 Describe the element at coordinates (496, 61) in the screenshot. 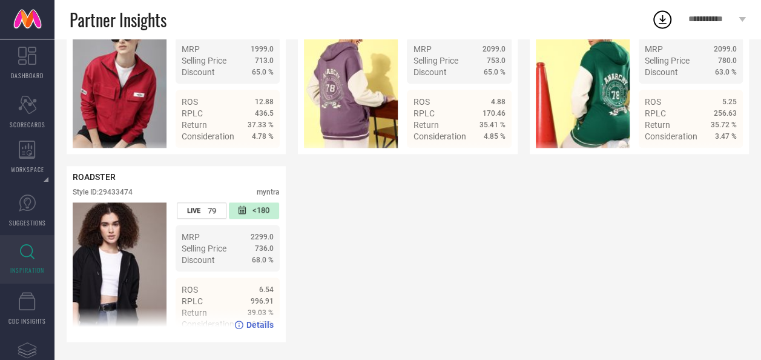

I see `span: 753.0` at that location.